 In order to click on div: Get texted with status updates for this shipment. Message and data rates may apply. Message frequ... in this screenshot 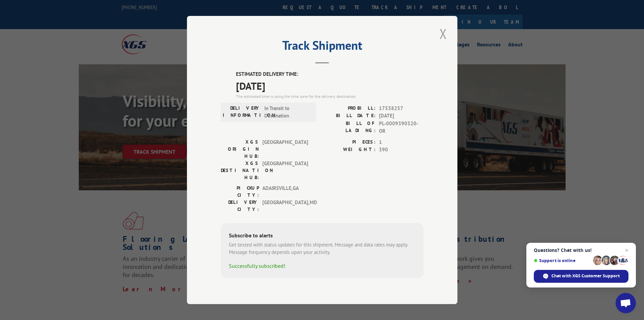, I will do `click(322, 248)`.